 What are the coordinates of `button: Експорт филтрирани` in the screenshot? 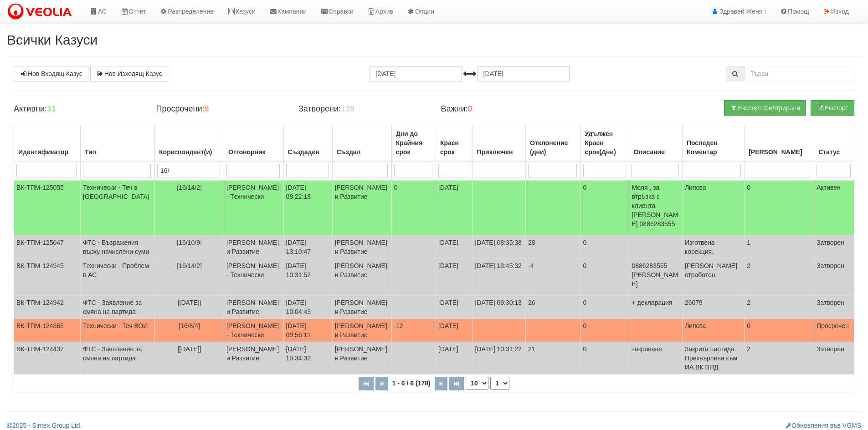 It's located at (765, 108).